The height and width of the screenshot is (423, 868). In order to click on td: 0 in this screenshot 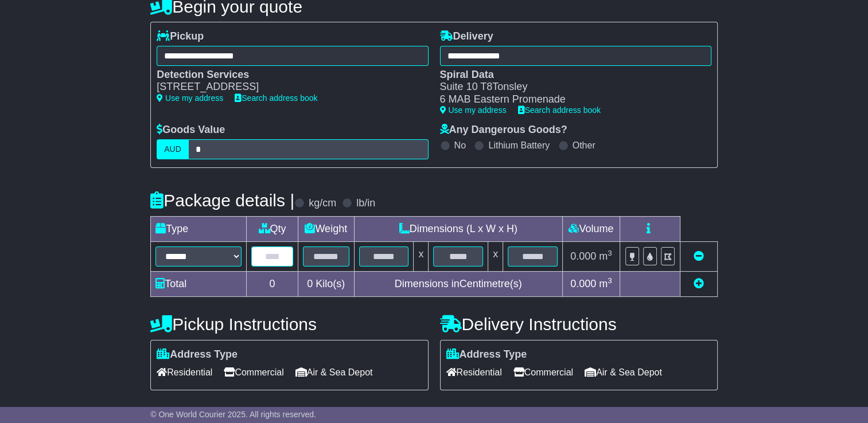, I will do `click(273, 284)`.